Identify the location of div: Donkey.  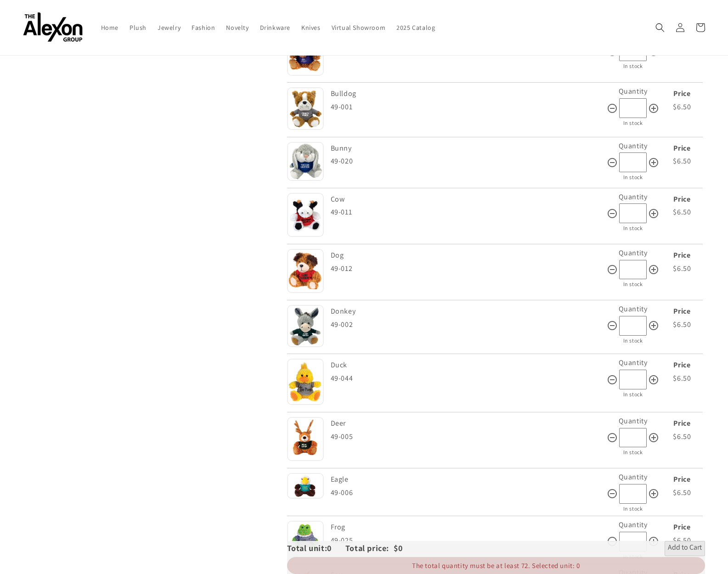
(467, 311).